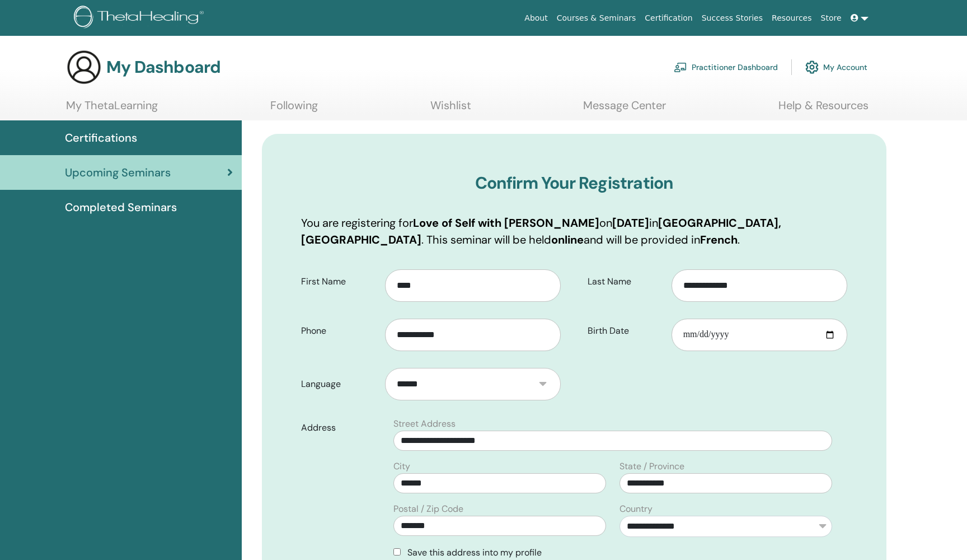  What do you see at coordinates (719, 240) in the screenshot?
I see `b: French` at bounding box center [719, 240].